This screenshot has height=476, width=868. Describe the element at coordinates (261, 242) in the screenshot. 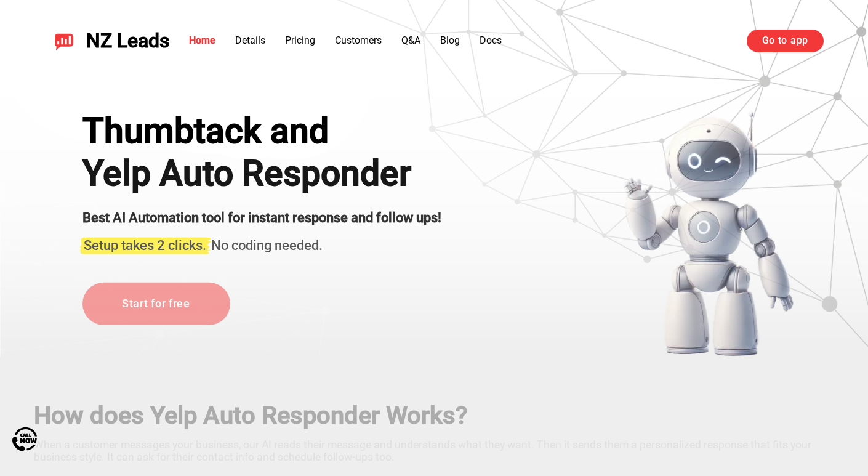

I see `h3: No coding needed.` at that location.